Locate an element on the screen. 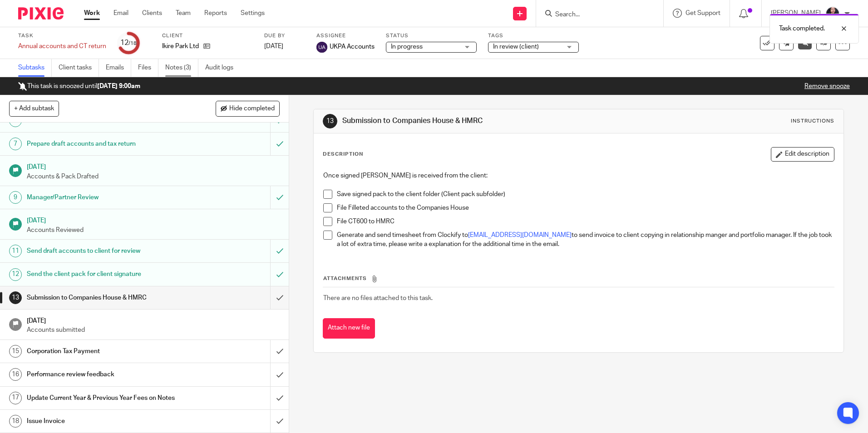 Image resolution: width=868 pixels, height=433 pixels. h1: Corporation Tax Payment is located at coordinates (105, 351).